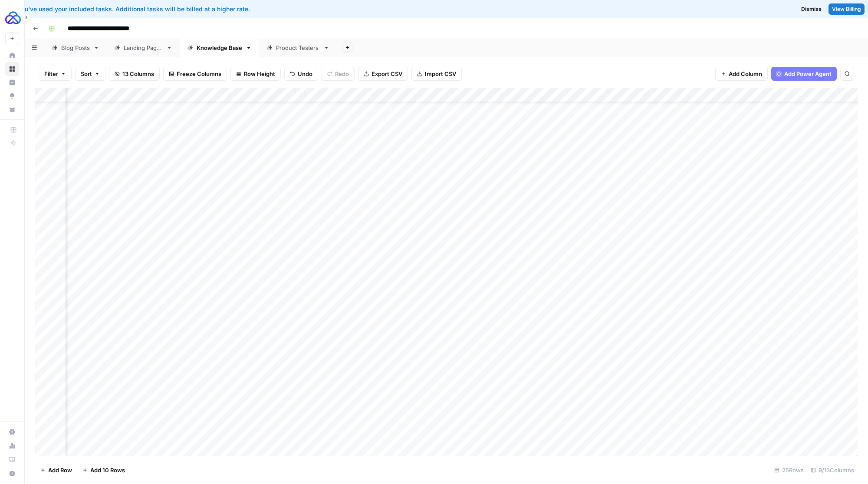 This screenshot has height=484, width=868. Describe the element at coordinates (789, 470) in the screenshot. I see `div: 25 Rows` at that location.